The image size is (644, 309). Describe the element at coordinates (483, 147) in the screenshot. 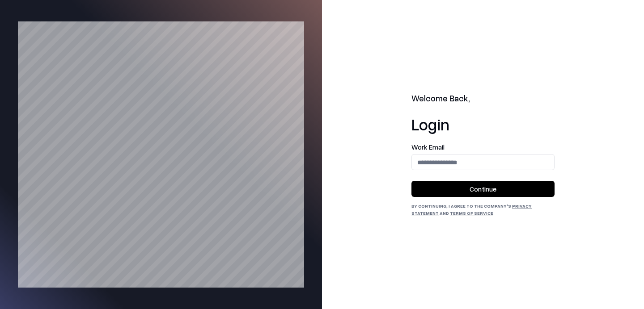

I see `label: Work Email` at that location.